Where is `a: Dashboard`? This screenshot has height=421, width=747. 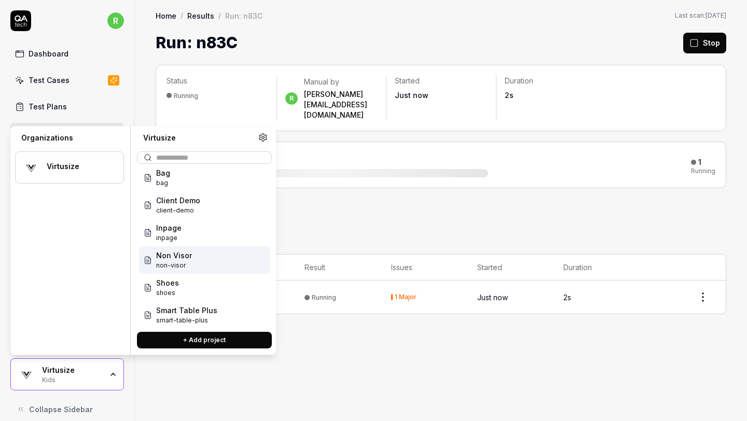 a: Dashboard is located at coordinates (67, 53).